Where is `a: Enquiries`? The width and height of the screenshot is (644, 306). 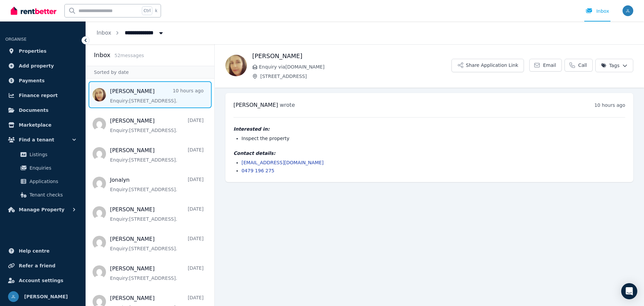 a: Enquiries is located at coordinates (43, 168).